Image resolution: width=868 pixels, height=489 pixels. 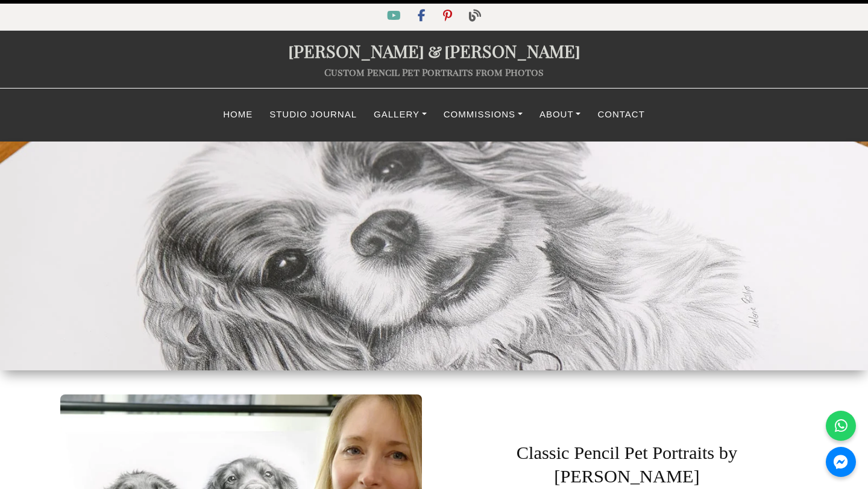 I want to click on a: Home, so click(x=237, y=114).